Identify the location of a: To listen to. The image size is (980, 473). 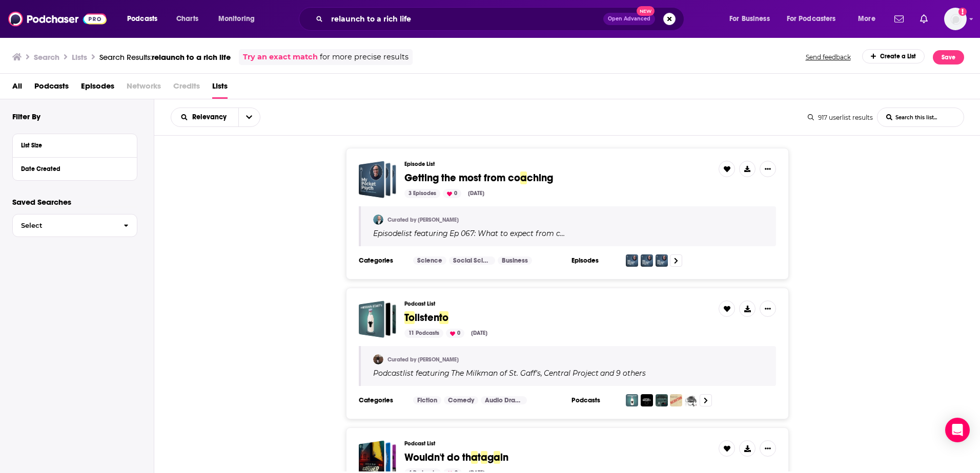
(377, 319).